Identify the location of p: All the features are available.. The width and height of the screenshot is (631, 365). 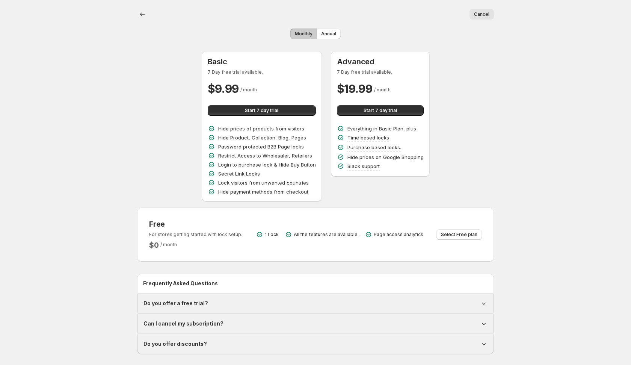
(326, 234).